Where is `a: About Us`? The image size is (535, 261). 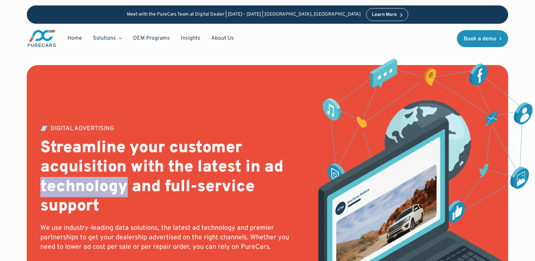 a: About Us is located at coordinates (222, 38).